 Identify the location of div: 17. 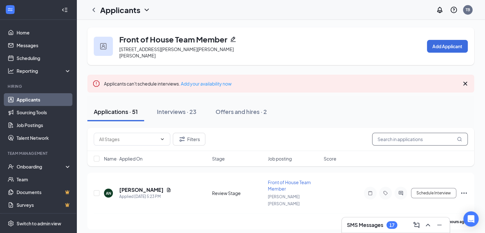
(392, 225).